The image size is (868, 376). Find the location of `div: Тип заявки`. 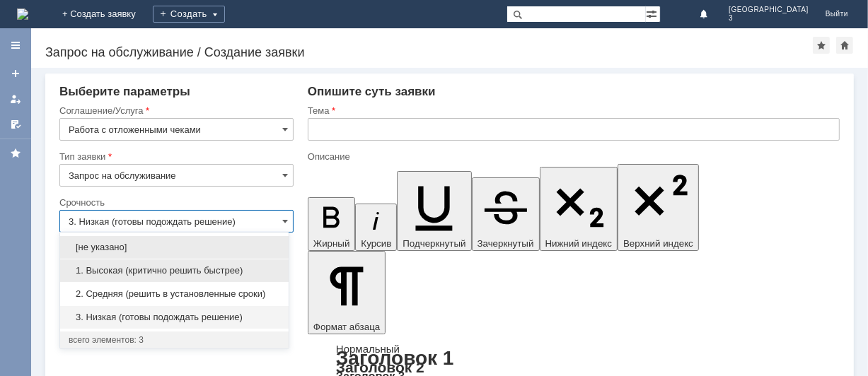

div: Тип заявки is located at coordinates (175, 157).